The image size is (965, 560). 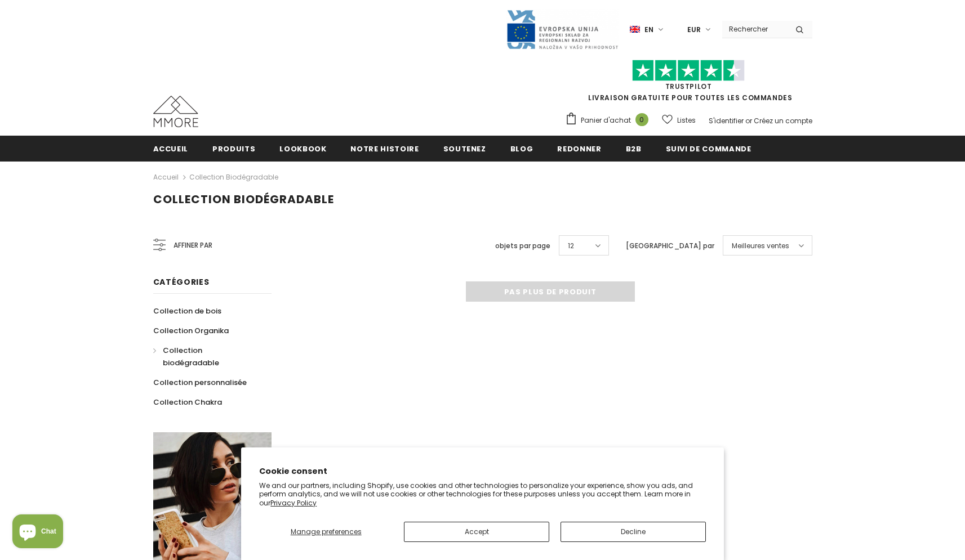 What do you see at coordinates (188, 402) in the screenshot?
I see `span: Collection Chakra` at bounding box center [188, 402].